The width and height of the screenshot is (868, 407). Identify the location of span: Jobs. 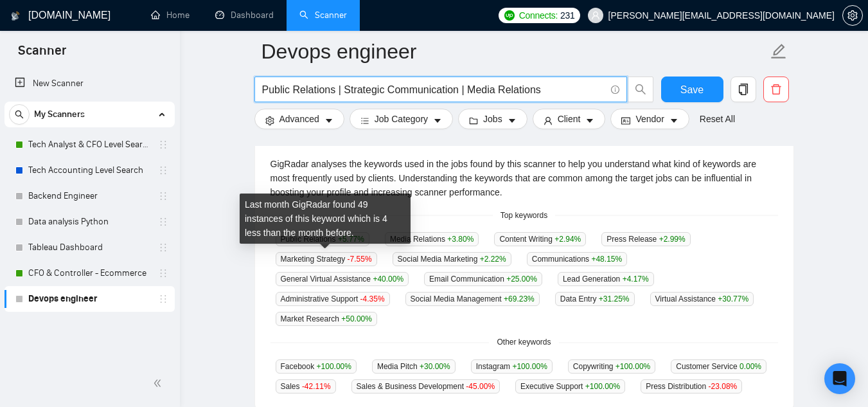
(493, 119).